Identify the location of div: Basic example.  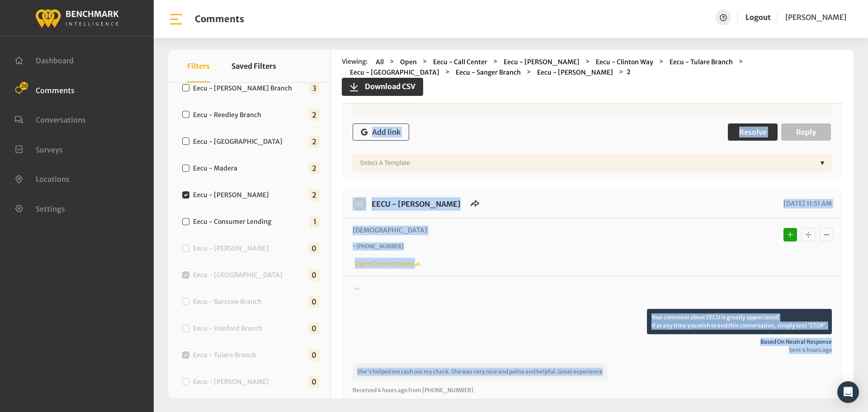
(808, 235).